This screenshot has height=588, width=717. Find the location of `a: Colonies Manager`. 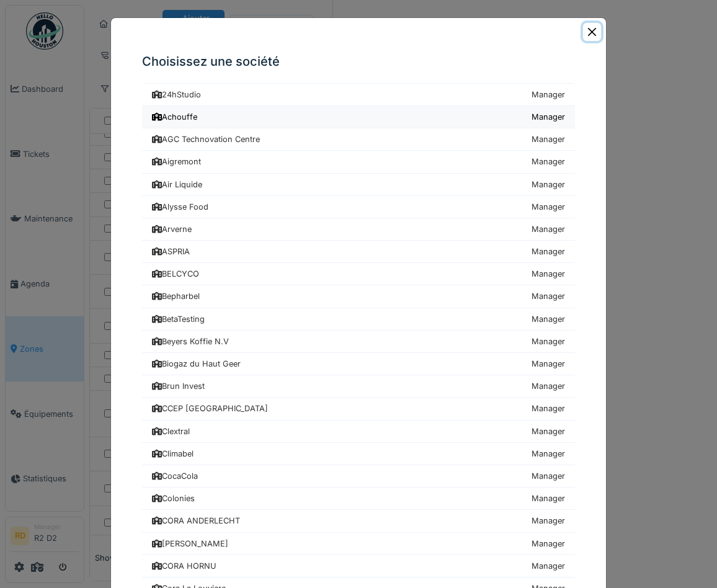

a: Colonies Manager is located at coordinates (359, 499).